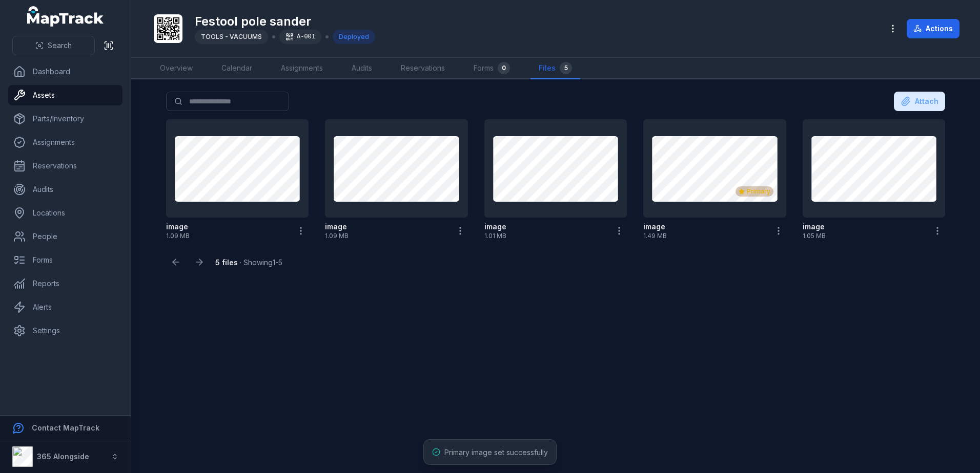 The image size is (980, 473). What do you see at coordinates (300, 37) in the screenshot?
I see `div: A-001` at bounding box center [300, 37].